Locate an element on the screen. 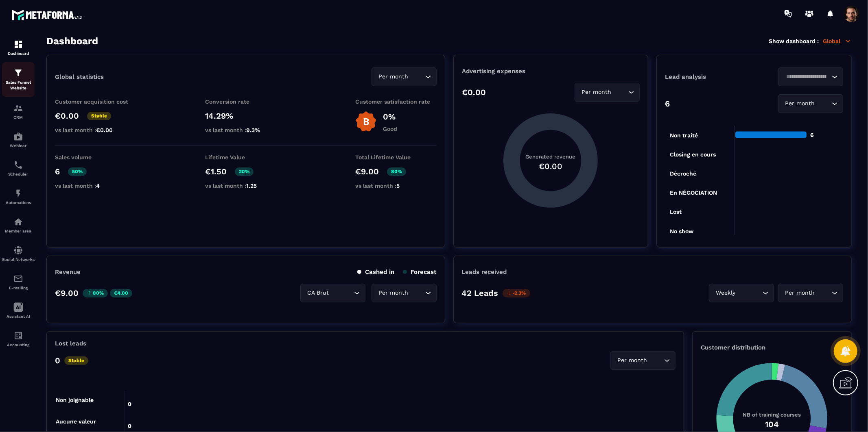  a: schedulerschedulerScheduler is located at coordinates (18, 168).